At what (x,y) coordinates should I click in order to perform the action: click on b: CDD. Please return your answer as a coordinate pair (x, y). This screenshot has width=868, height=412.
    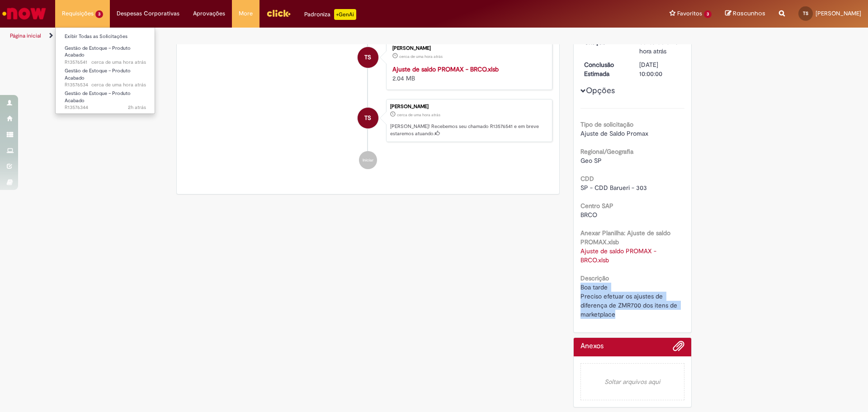
    Looking at the image, I should click on (587, 179).